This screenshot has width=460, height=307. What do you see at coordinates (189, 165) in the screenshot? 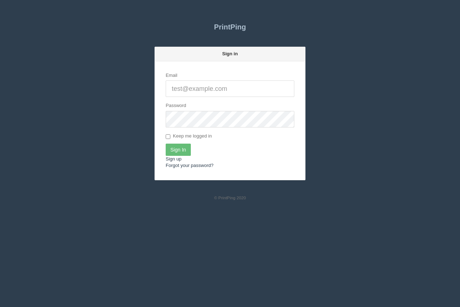
I see `a: Forgot your password?` at bounding box center [189, 165].